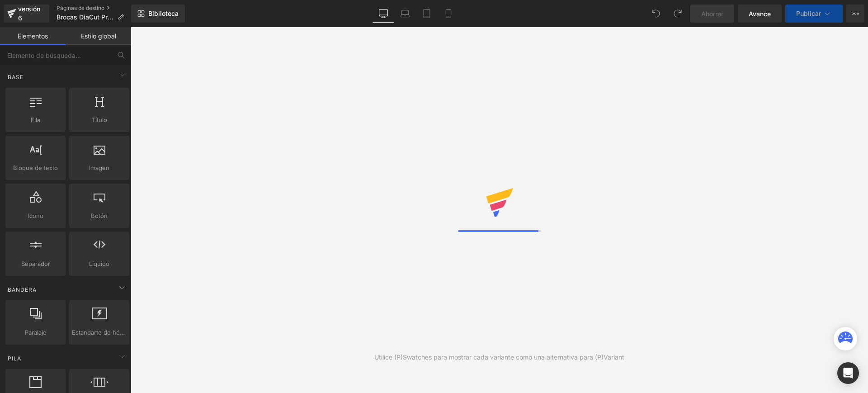 The image size is (868, 393). What do you see at coordinates (36, 332) in the screenshot?
I see `font: Paralaje` at bounding box center [36, 332].